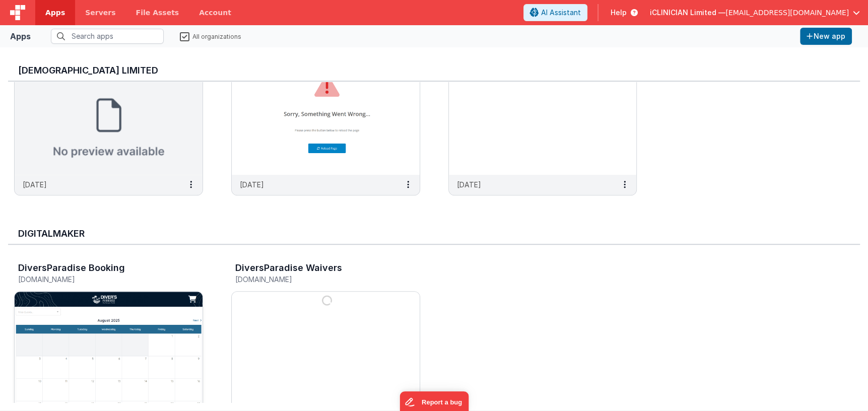 This screenshot has width=868, height=411. What do you see at coordinates (158, 12) in the screenshot?
I see `span: File Assets` at bounding box center [158, 12].